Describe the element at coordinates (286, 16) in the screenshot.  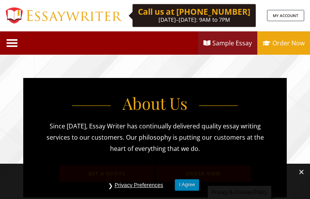
I see `a: MY ACCOUNT` at that location.